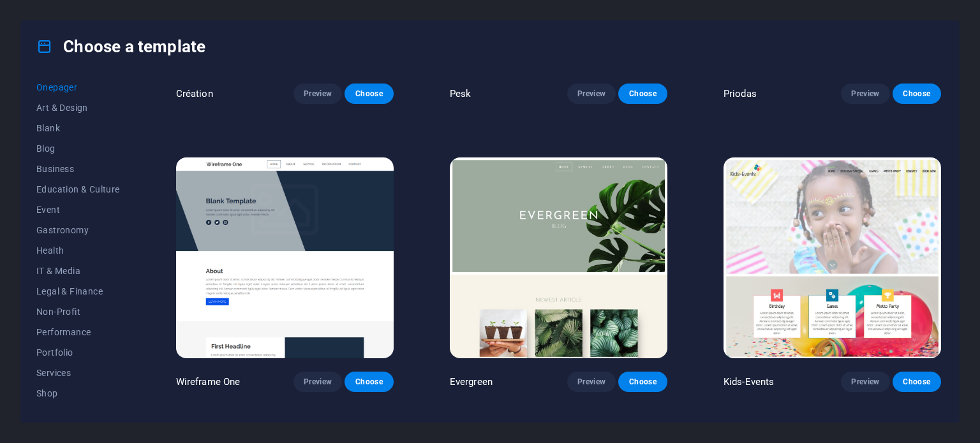  What do you see at coordinates (78, 108) in the screenshot?
I see `span: Art & Design` at bounding box center [78, 108].